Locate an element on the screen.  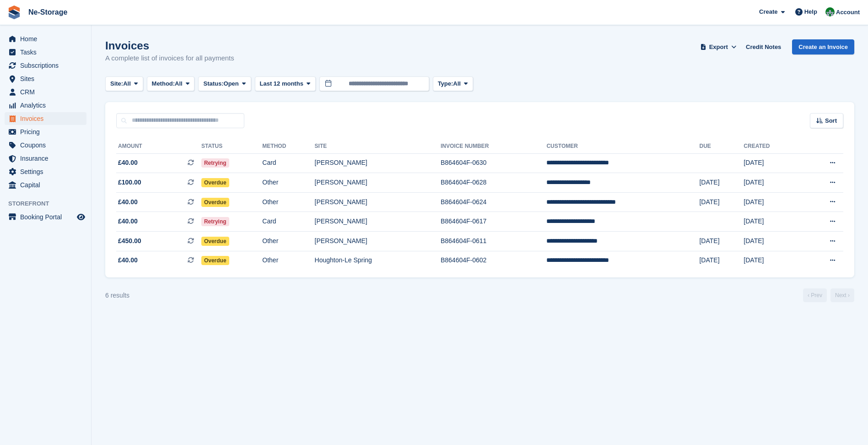
span: Status: is located at coordinates (213, 84).